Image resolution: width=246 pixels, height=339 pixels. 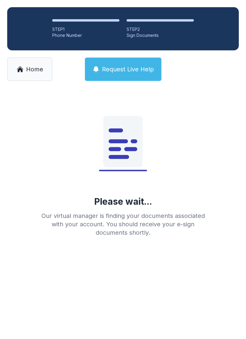 I want to click on div: Sign Documents, so click(x=160, y=35).